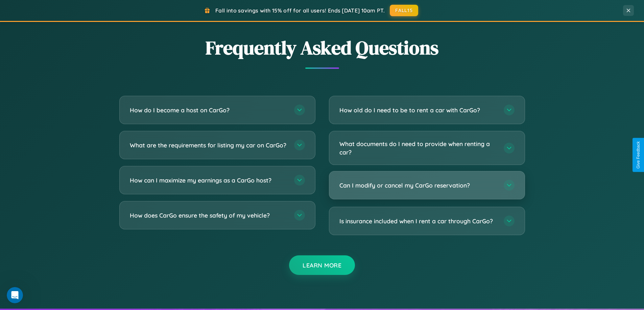  I want to click on h3: How do I become a host on CarGo?, so click(209, 110).